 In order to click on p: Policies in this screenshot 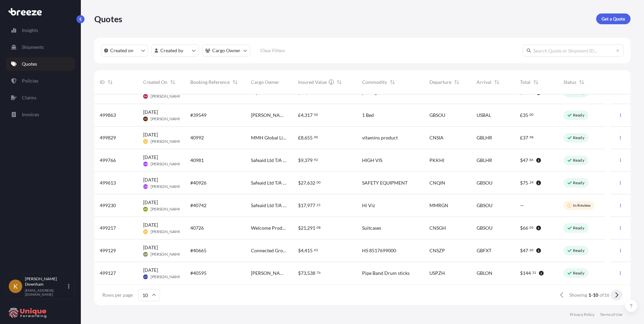, I will do `click(30, 81)`.